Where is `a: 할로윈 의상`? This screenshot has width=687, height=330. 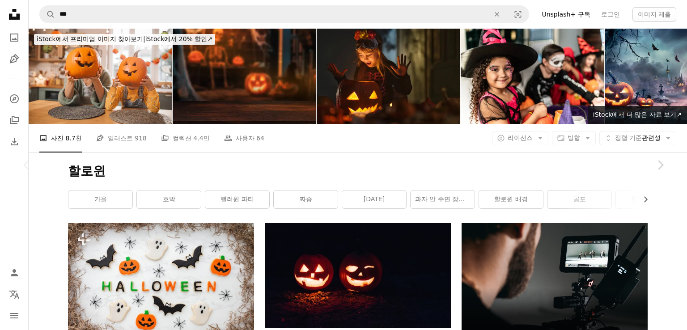 a: 할로윈 의상 is located at coordinates (648, 200).